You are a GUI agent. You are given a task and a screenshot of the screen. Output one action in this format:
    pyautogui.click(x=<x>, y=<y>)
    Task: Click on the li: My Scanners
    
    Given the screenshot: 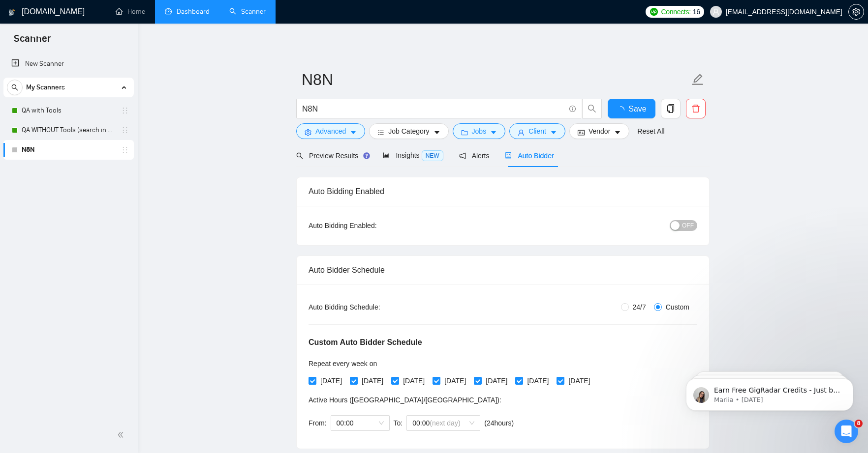 What is the action you would take?
    pyautogui.click(x=69, y=118)
    